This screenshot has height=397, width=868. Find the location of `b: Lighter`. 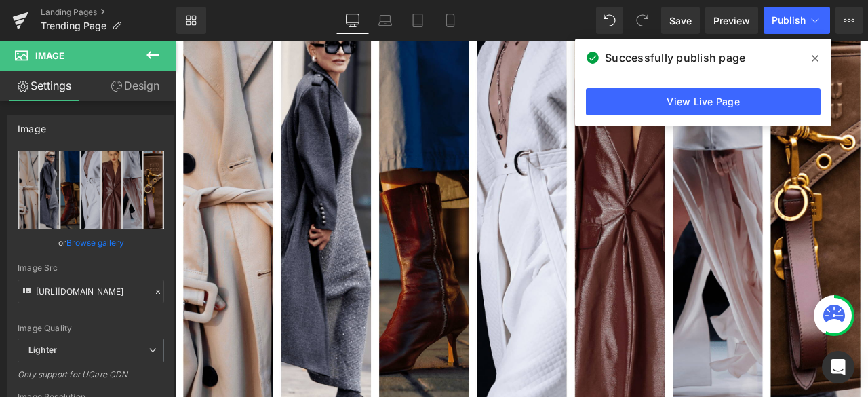

b: Lighter is located at coordinates (42, 349).